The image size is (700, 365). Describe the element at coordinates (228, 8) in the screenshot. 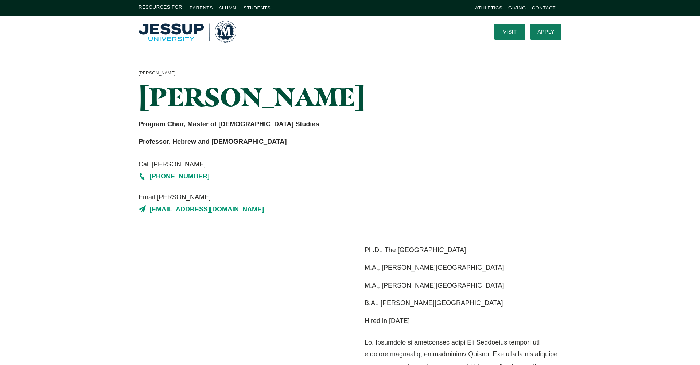

I see `a: Alumni` at that location.